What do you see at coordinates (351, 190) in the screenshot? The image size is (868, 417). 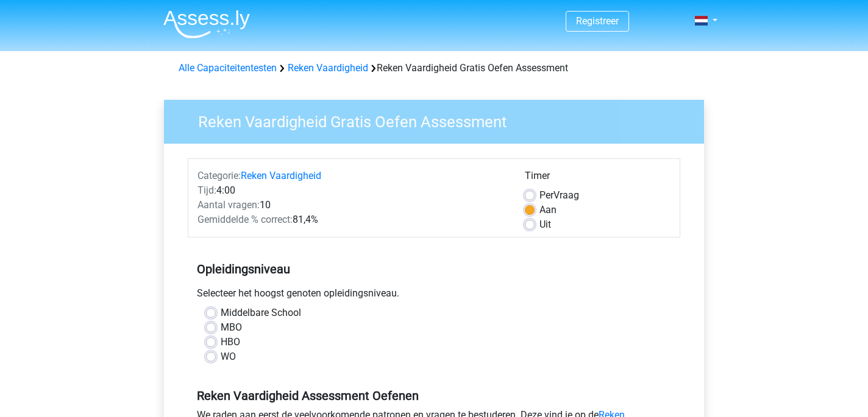 I see `div: 4:00` at bounding box center [351, 190].